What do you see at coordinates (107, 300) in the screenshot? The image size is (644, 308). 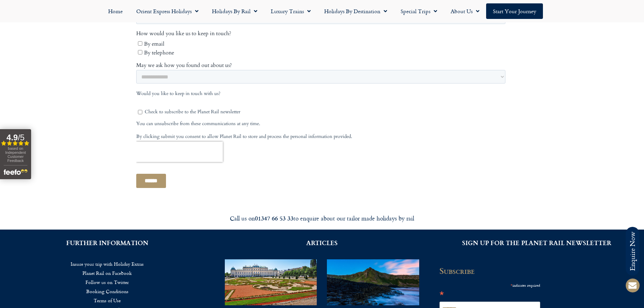 I see `a: Terms of Use` at bounding box center [107, 300].